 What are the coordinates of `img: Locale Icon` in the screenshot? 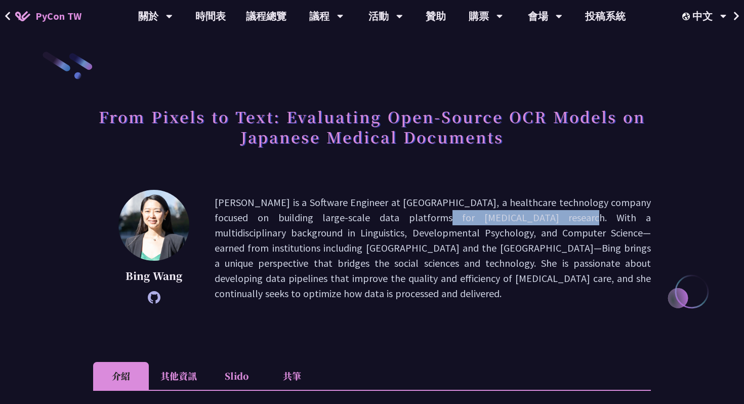 It's located at (688, 16).